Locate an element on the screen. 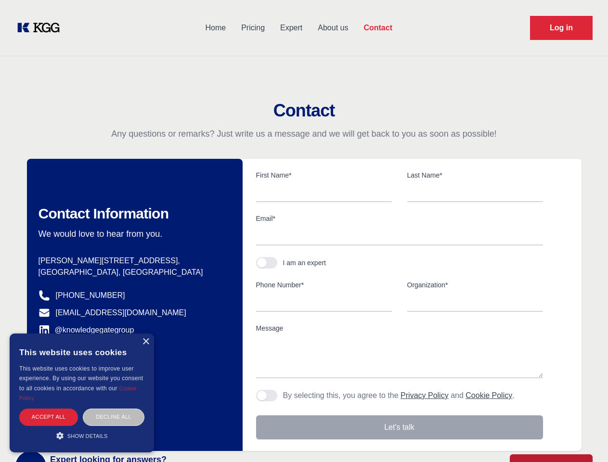  div: Chat Widget is located at coordinates (584, 439).